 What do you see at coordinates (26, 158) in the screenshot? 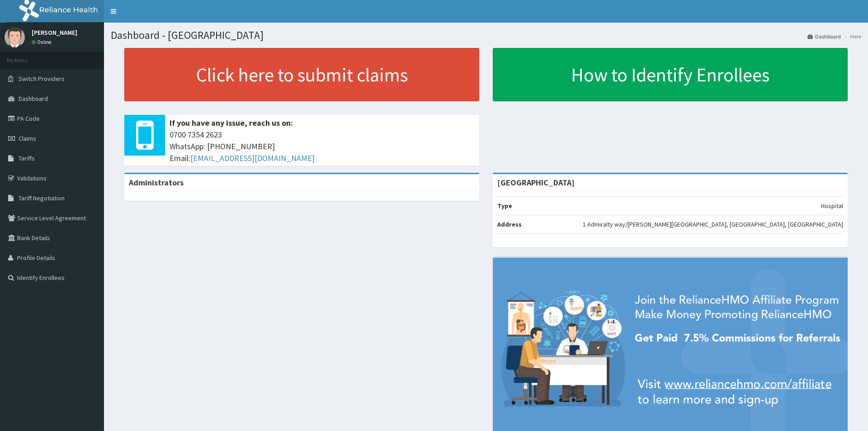
I see `span: Tariffs` at bounding box center [26, 158].